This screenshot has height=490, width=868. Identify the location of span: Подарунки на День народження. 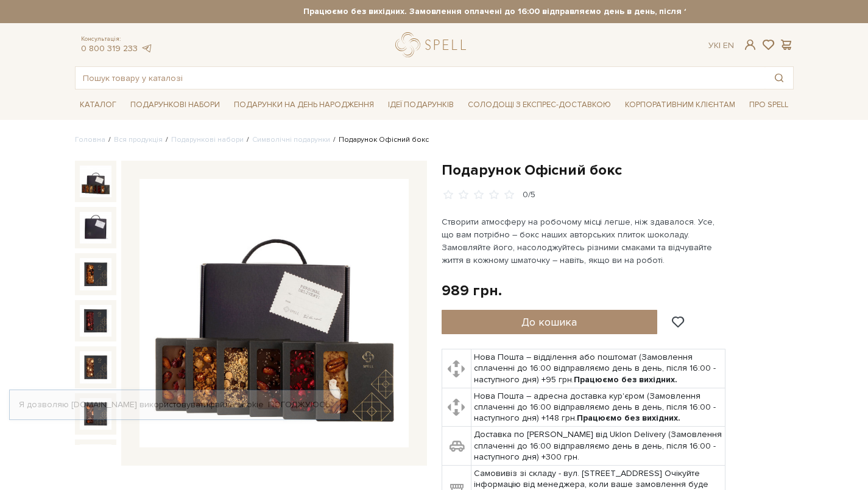
(304, 105).